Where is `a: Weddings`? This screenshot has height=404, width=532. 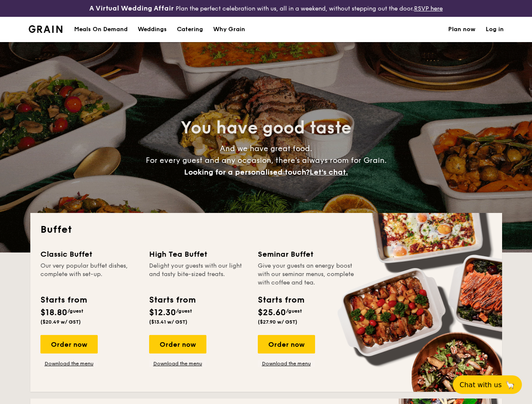
a: Weddings is located at coordinates (152, 29).